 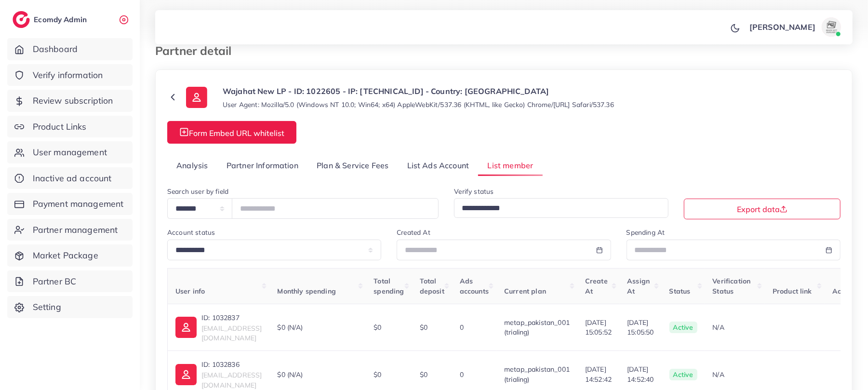 What do you see at coordinates (70, 230) in the screenshot?
I see `a: Partner management` at bounding box center [70, 230].